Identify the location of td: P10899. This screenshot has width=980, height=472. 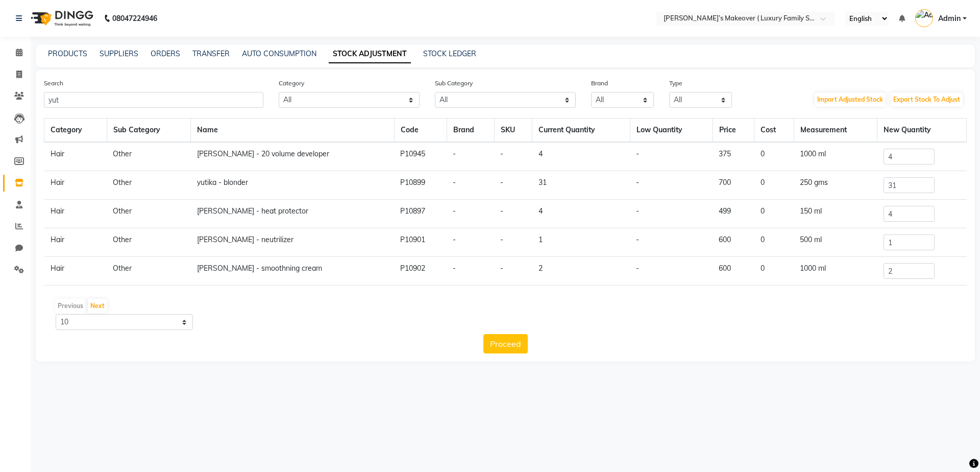
(420, 185).